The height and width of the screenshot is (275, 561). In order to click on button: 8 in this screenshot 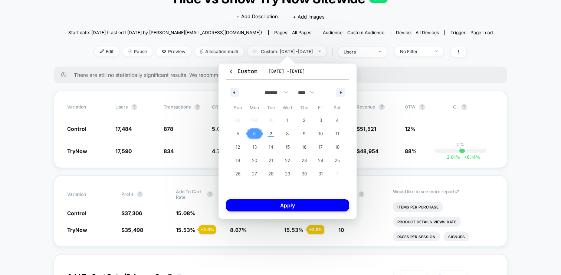, I will do `click(288, 134)`.